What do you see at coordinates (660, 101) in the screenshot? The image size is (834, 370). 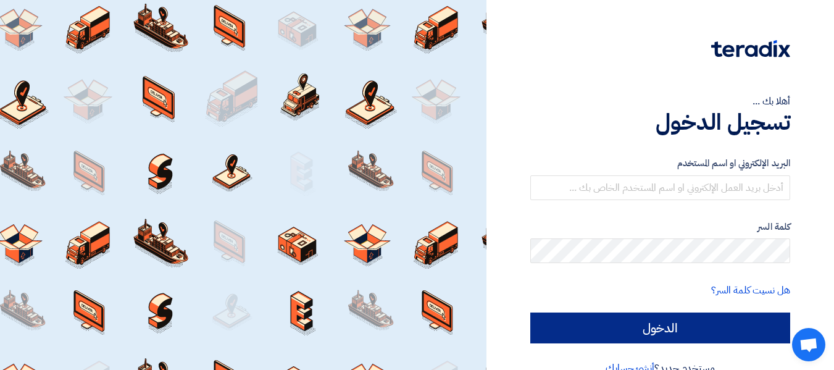 I see `div: أهلا بك ...` at bounding box center [660, 101].